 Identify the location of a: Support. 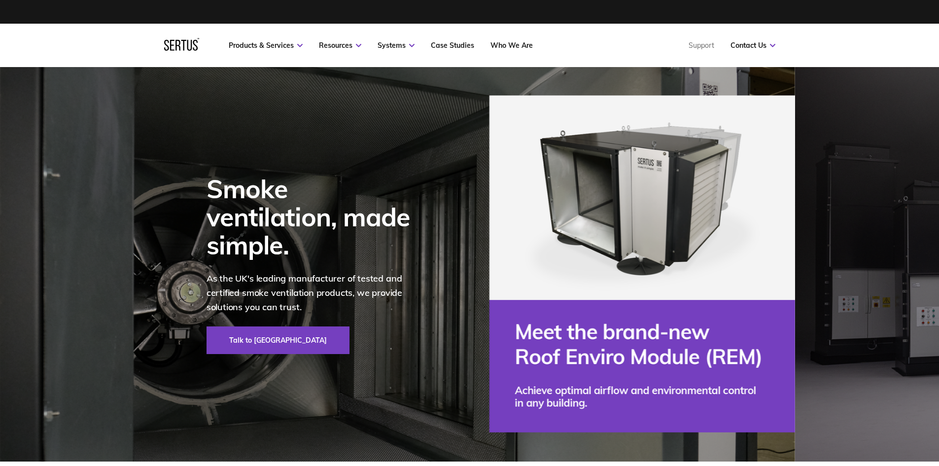
(702, 45).